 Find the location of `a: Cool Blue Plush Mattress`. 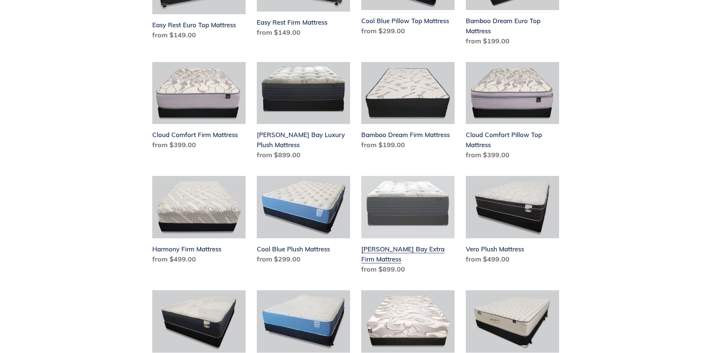

a: Cool Blue Plush Mattress is located at coordinates (304, 221).